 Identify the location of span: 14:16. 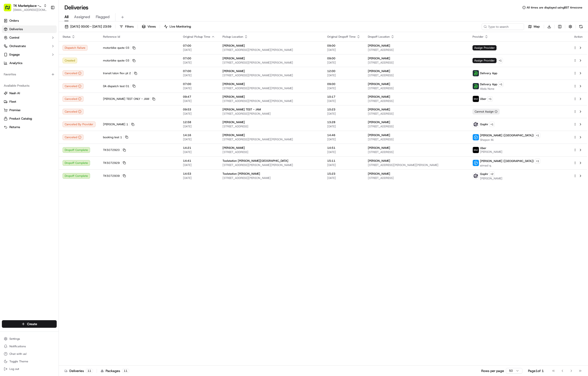
(199, 135).